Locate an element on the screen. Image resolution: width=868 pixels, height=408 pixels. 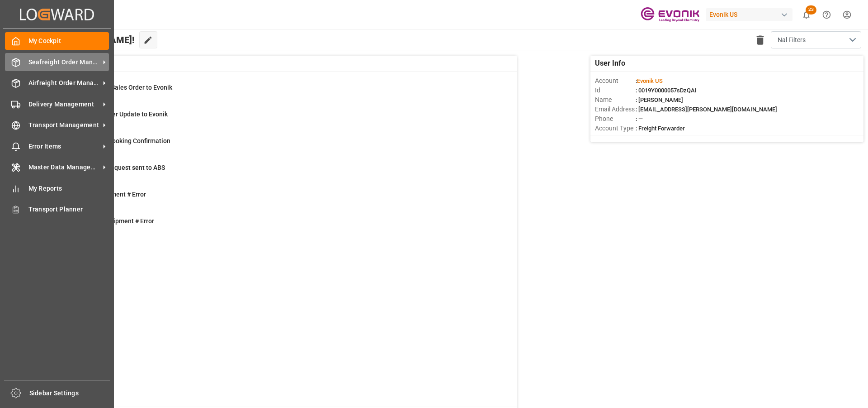
a: Transport Planner is located at coordinates (57, 209).